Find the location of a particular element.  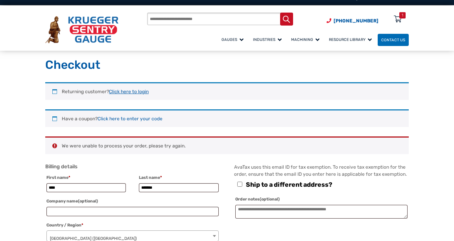

span: Ship to a different address? is located at coordinates (289, 184).